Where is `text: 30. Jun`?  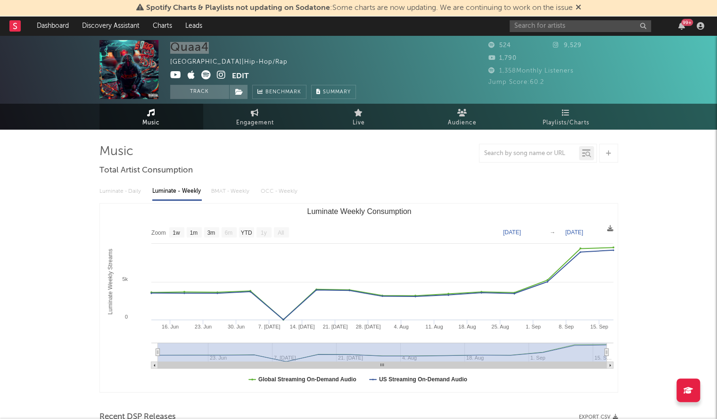
text: 30. Jun is located at coordinates (236, 327).